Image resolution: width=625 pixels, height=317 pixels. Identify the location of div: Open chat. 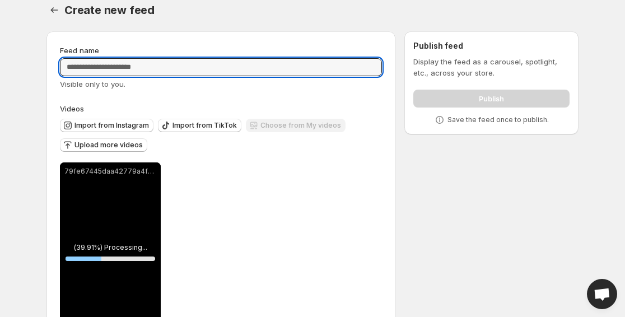
(602, 294).